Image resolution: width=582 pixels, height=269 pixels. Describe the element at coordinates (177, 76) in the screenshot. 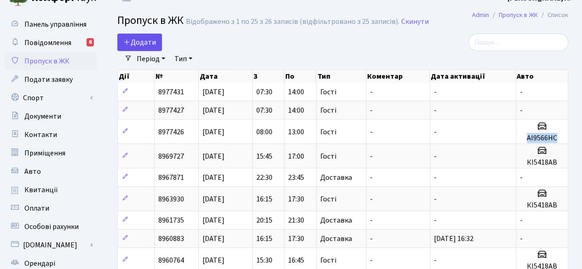

I see `th: №` at that location.